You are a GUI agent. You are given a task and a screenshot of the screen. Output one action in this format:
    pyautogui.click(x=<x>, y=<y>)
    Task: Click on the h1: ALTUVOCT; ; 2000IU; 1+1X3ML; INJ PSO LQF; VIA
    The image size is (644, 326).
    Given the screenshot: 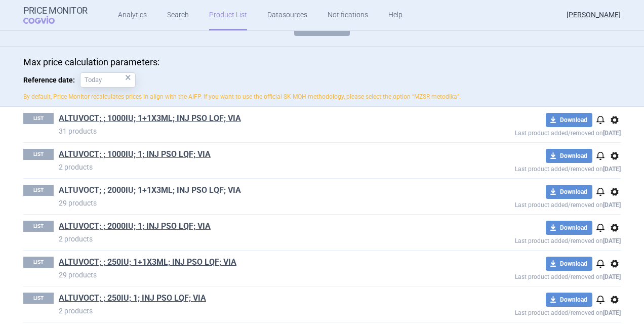 What is the action you would take?
    pyautogui.click(x=250, y=191)
    